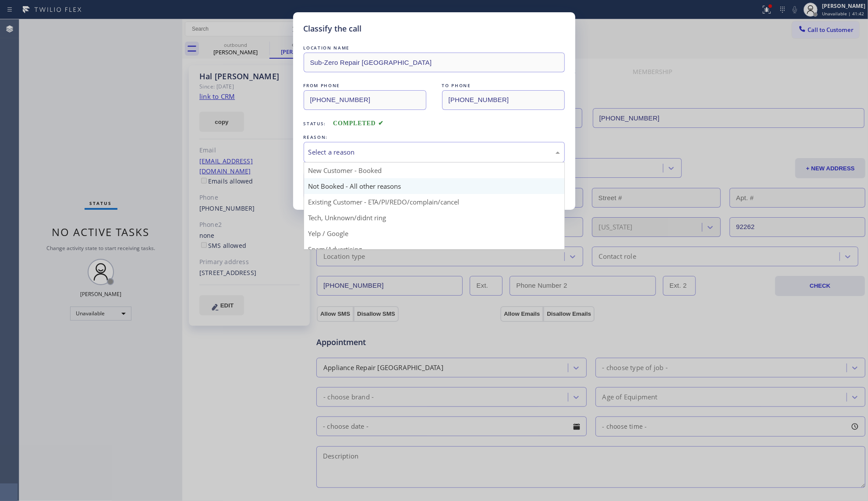 This screenshot has width=868, height=501. I want to click on div: Spam/Advertising, so click(434, 249).